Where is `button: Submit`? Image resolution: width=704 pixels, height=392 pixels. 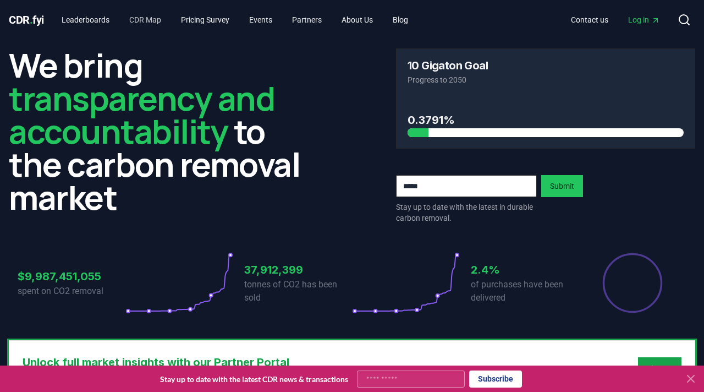
button: Submit is located at coordinates (562, 186).